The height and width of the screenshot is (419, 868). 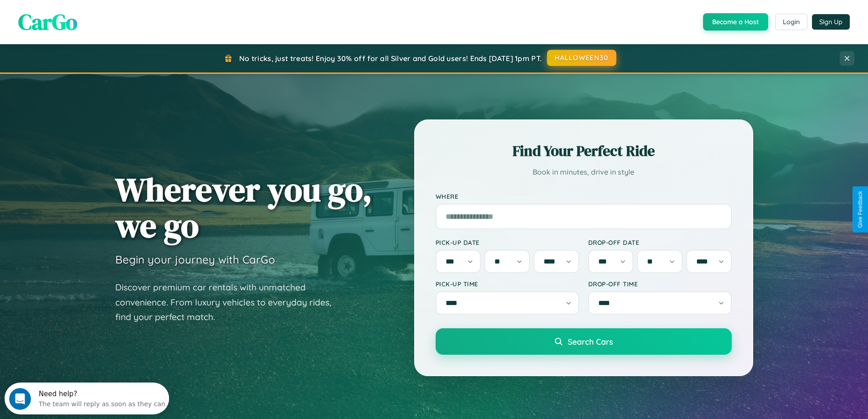 I want to click on button: Become a Host, so click(x=736, y=22).